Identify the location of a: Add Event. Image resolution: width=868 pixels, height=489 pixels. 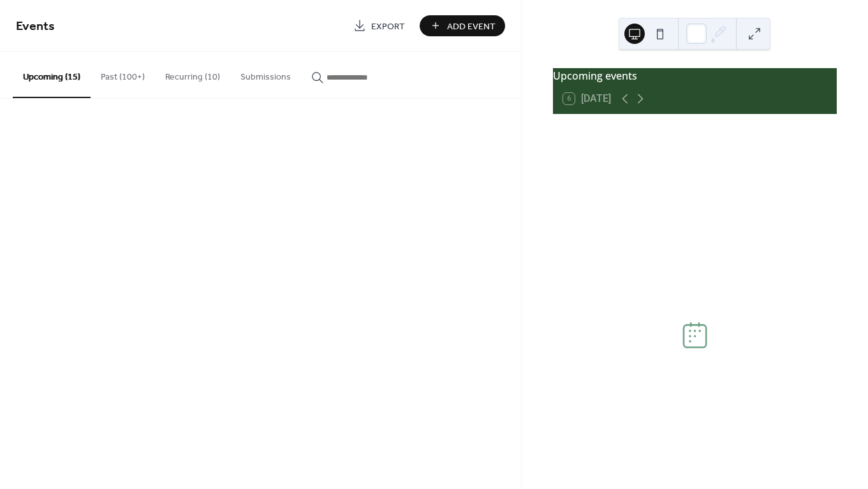
(462, 26).